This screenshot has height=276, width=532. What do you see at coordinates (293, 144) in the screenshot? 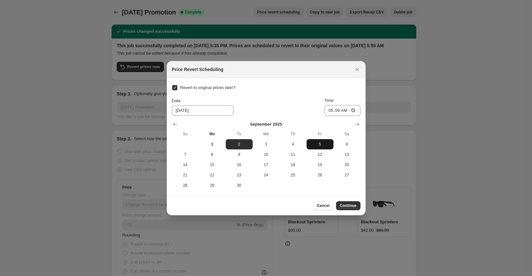
I see `button: Thursday September 4 2025` at bounding box center [293, 144].